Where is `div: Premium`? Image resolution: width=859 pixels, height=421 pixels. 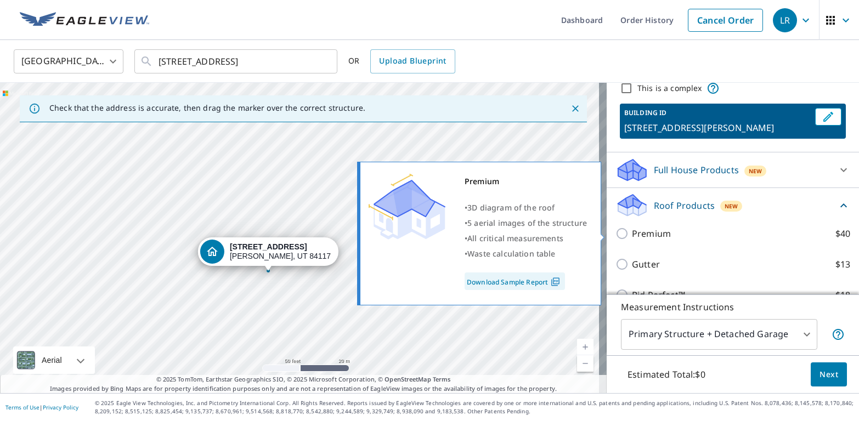 div: Premium is located at coordinates (525, 181).